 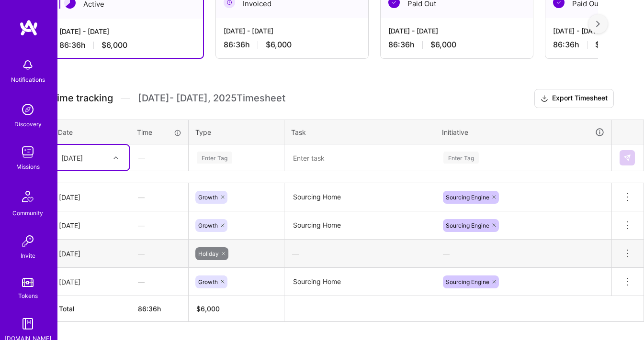 I want to click on div: Discovery, so click(x=28, y=124).